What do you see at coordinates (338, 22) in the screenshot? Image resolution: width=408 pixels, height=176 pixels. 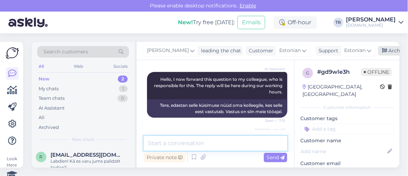 I see `div: TR` at bounding box center [338, 22].